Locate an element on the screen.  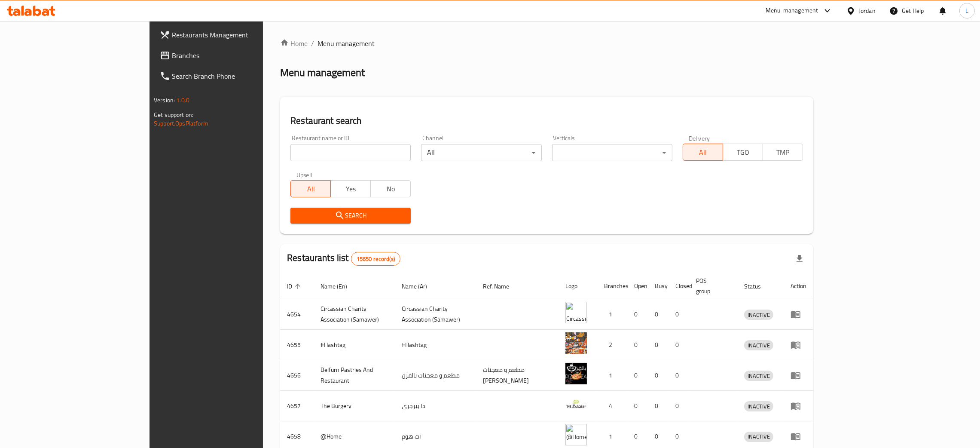
img: Belfurn Pastries And Restaurant is located at coordinates (576, 374).